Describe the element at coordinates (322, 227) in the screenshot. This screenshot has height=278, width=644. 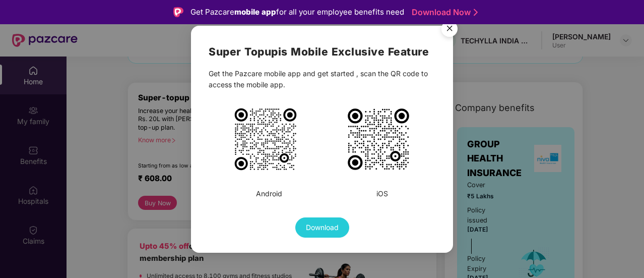
I see `button: Download` at that location.